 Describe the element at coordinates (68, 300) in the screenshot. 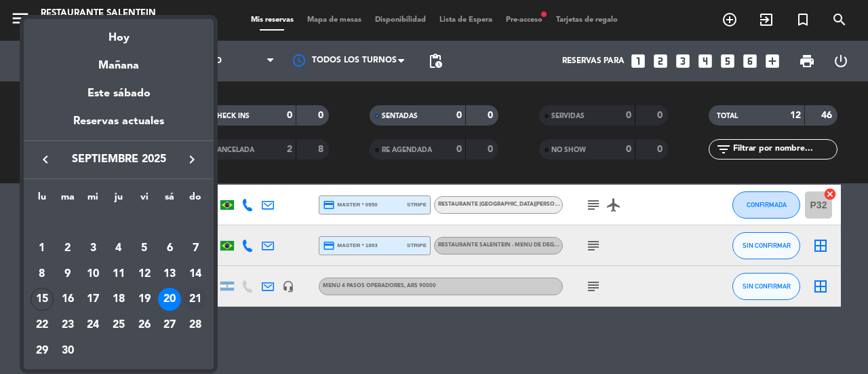

I see `td: 16 de septiembre de 2025` at that location.